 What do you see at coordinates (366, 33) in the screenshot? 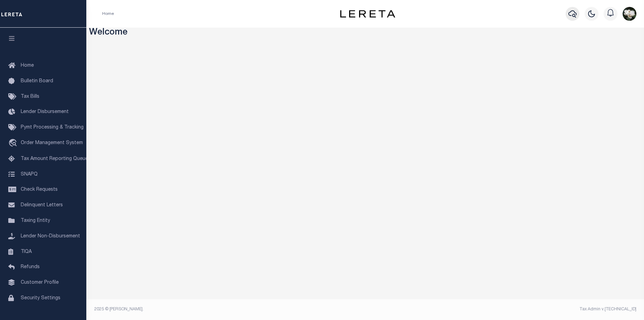
I see `h3: Welcome` at bounding box center [366, 33].